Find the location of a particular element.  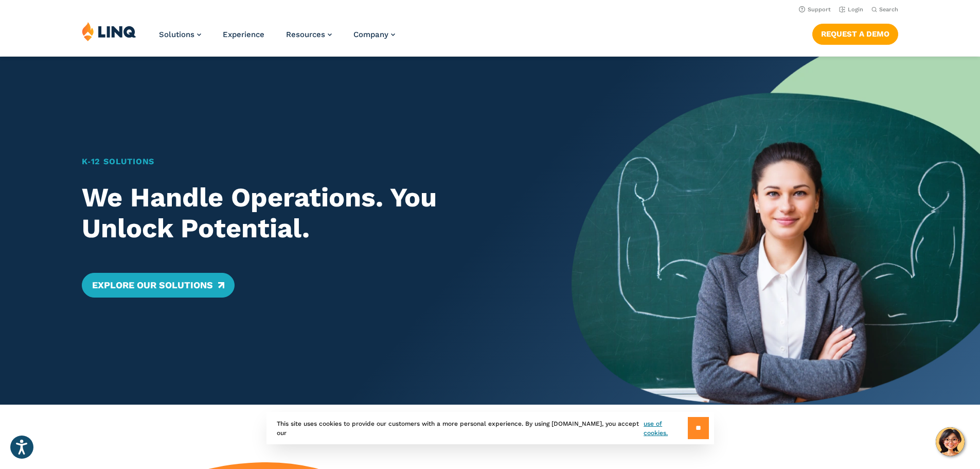

nav: Button Navigation is located at coordinates (855, 33).